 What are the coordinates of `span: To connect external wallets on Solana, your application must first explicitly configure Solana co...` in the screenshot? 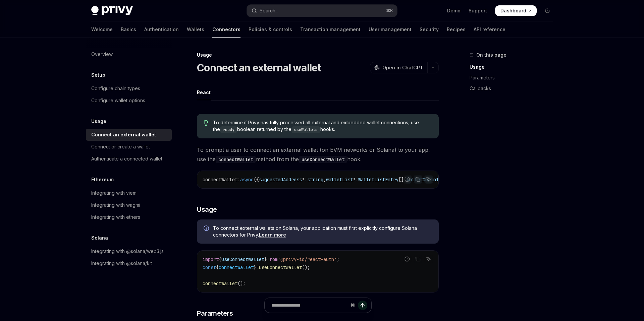 It's located at (322, 232).